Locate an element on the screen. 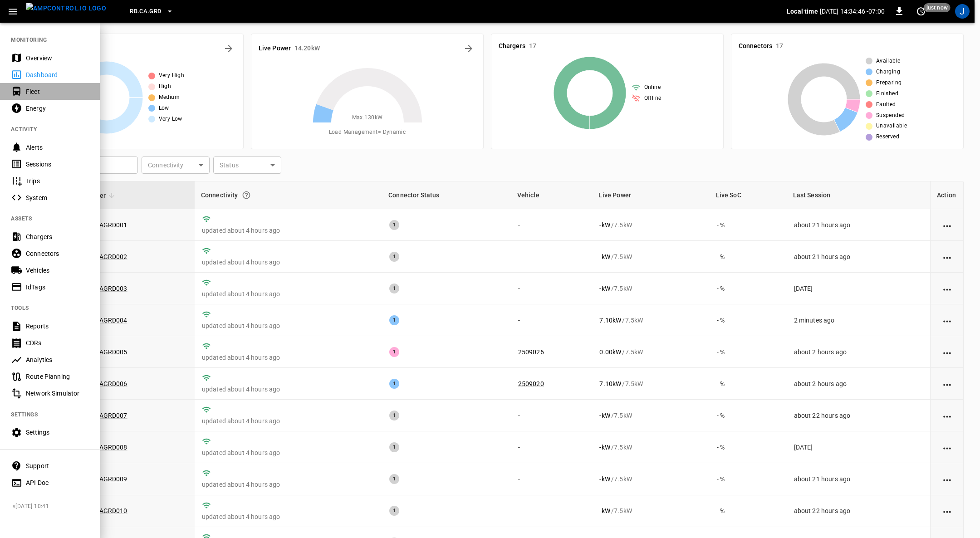 This screenshot has width=980, height=538. div: profile-icon is located at coordinates (963, 11).